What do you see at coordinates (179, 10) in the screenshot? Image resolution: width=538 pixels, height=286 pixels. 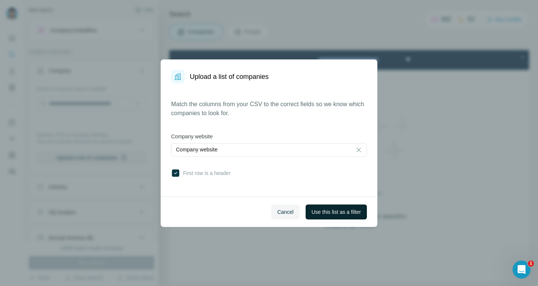 I see `div: Watch our October Product update` at bounding box center [179, 10].